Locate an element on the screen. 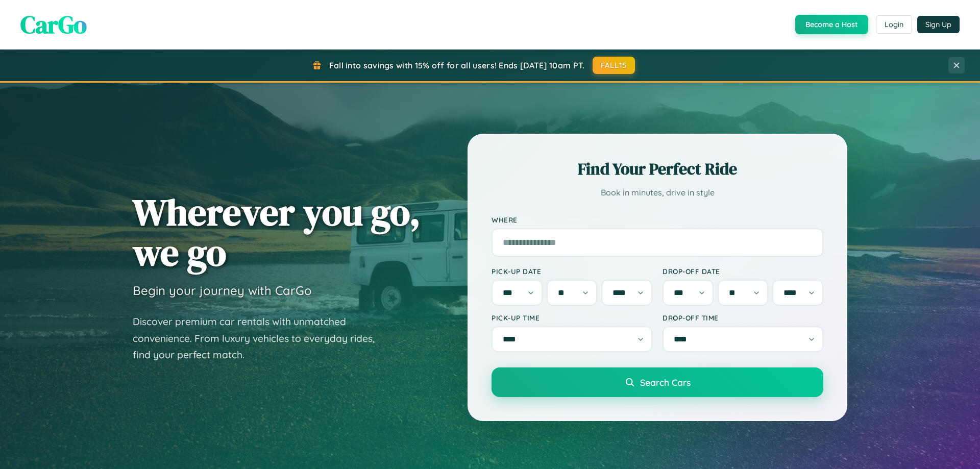 The width and height of the screenshot is (980, 469). h3: Begin your journey with CarGo is located at coordinates (222, 290).